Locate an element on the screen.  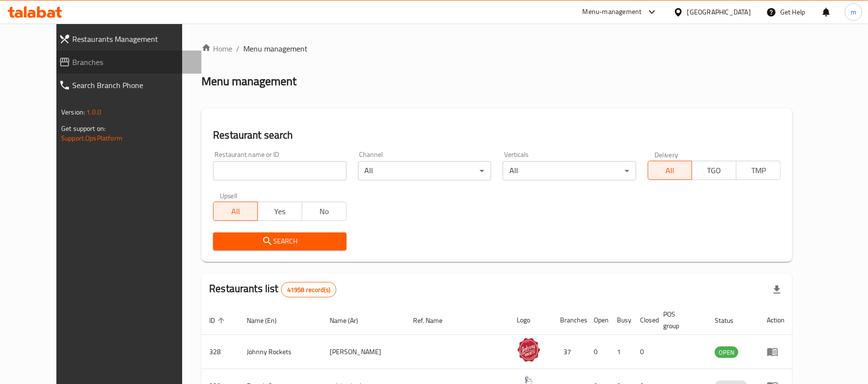
span: Name (En) is located at coordinates (268, 320).